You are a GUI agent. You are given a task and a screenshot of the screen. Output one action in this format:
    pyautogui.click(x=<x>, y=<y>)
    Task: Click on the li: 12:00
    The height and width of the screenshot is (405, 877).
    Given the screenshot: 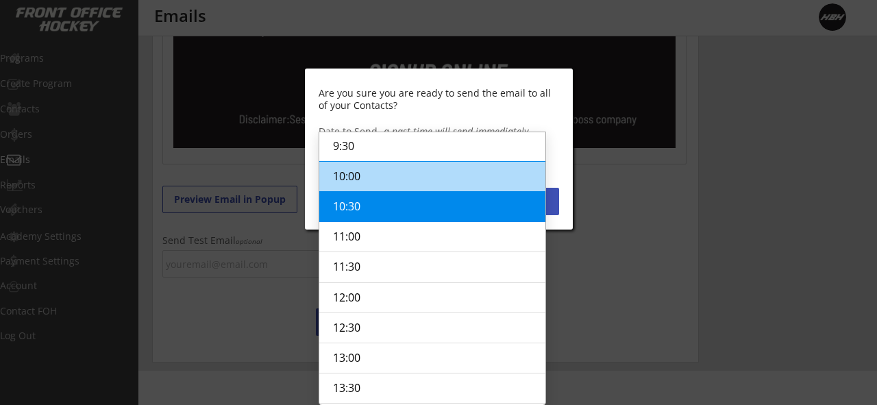 What is the action you would take?
    pyautogui.click(x=432, y=297)
    